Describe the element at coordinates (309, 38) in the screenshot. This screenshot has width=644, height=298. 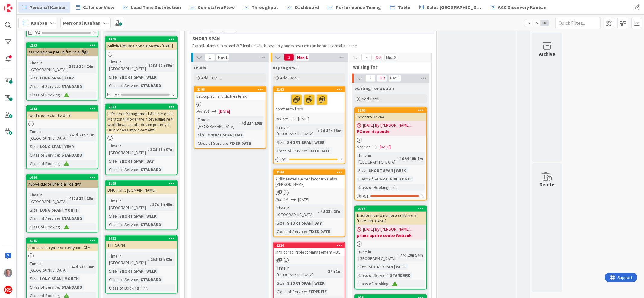
I see `span: SHORT SPAN` at that location.